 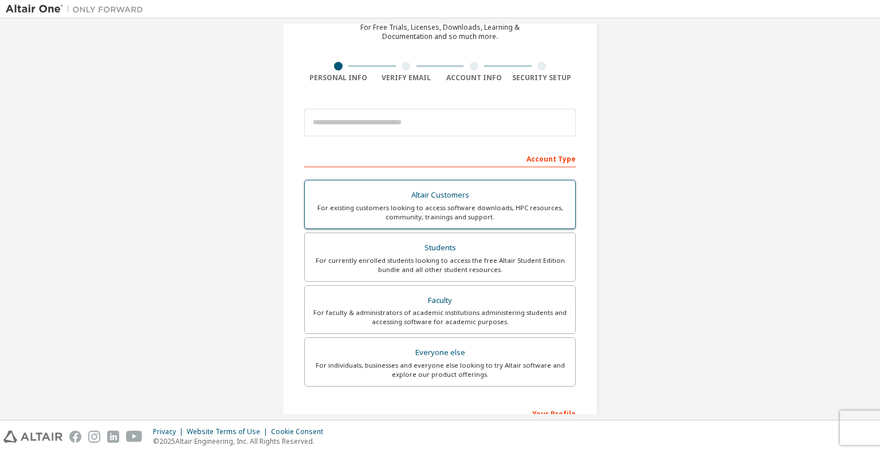 I want to click on div: Your Profile, so click(x=440, y=413).